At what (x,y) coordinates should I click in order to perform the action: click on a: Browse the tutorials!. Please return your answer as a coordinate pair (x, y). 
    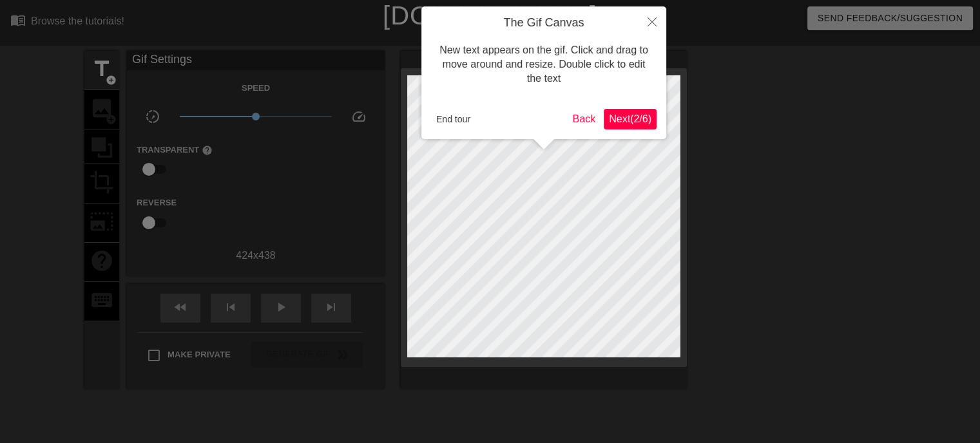
    Looking at the image, I should click on (67, 22).